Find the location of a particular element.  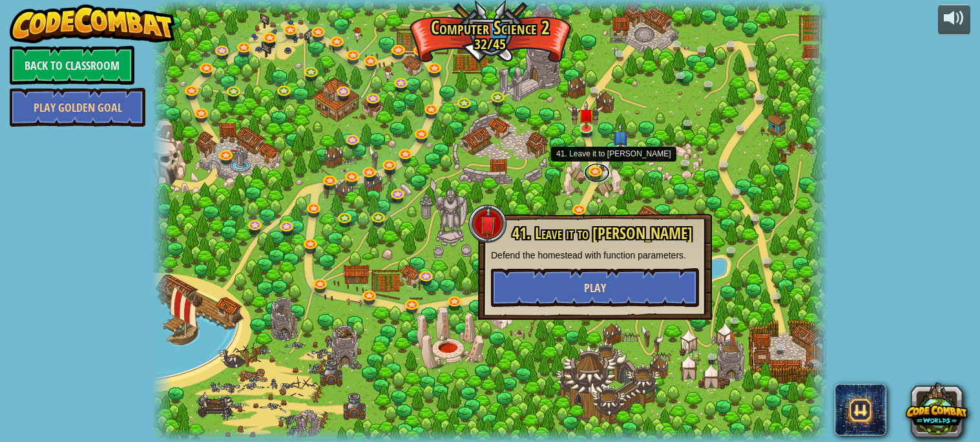

button: Play is located at coordinates (595, 287).